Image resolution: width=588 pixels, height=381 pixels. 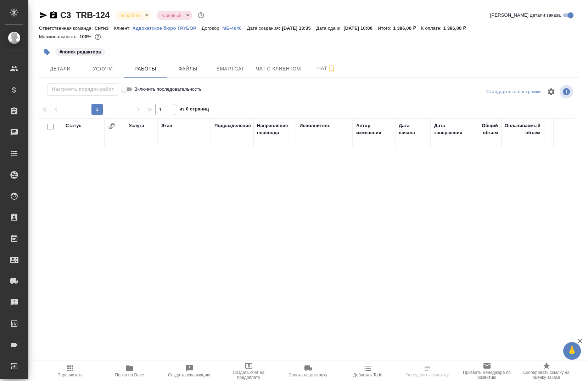 What do you see at coordinates (104, 28) in the screenshot?
I see `p: Сити3` at bounding box center [104, 28].